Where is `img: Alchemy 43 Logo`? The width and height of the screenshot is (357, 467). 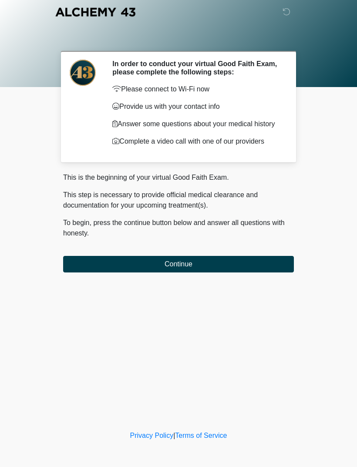 img: Alchemy 43 Logo is located at coordinates (95, 12).